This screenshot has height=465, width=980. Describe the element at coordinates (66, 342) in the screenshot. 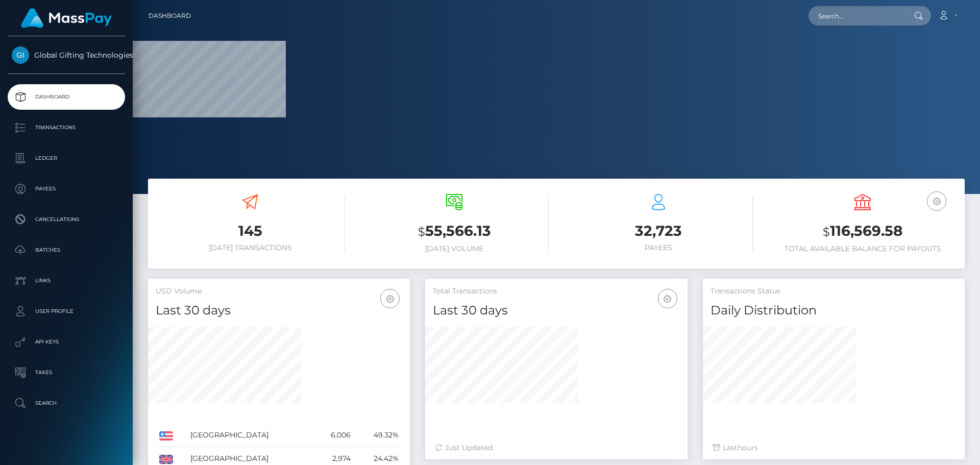

I see `p: API Keys` at that location.